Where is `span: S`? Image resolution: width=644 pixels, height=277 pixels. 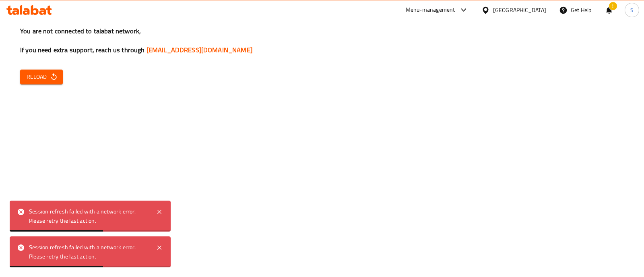 span: S is located at coordinates (632, 10).